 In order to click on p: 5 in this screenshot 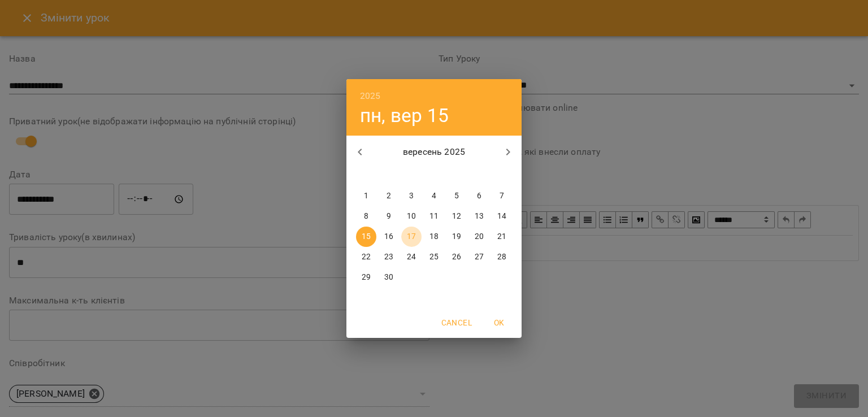, I will do `click(457, 196)`.